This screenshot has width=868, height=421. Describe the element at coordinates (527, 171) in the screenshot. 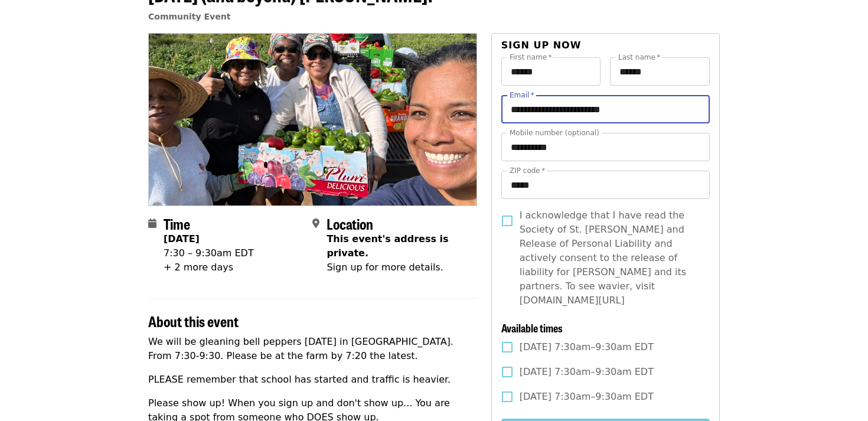

I see `label: ZIP code` at that location.